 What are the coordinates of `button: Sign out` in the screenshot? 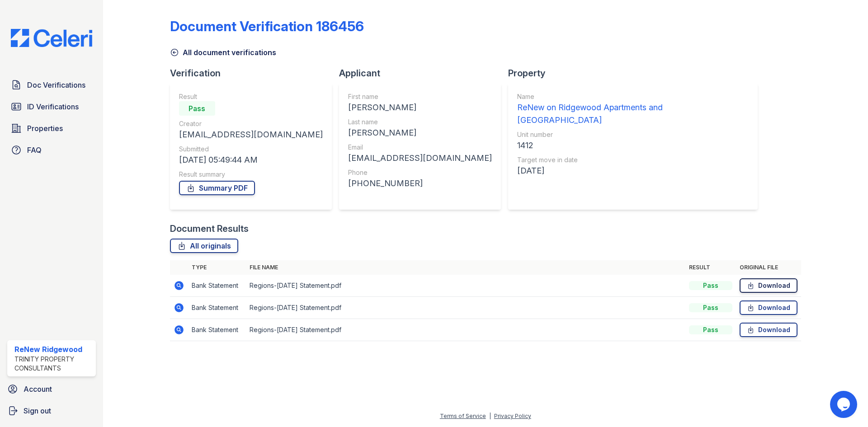 It's located at (51, 411).